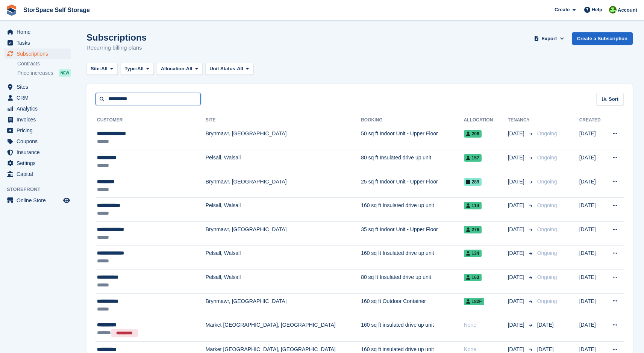 Image resolution: width=644 pixels, height=353 pixels. Describe the element at coordinates (180, 69) in the screenshot. I see `button: Allocation: All` at that location.